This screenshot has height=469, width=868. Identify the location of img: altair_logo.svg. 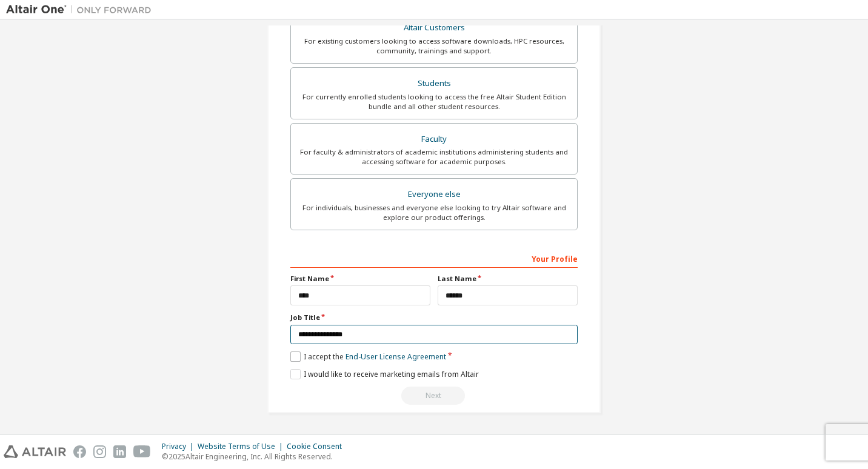
(35, 452).